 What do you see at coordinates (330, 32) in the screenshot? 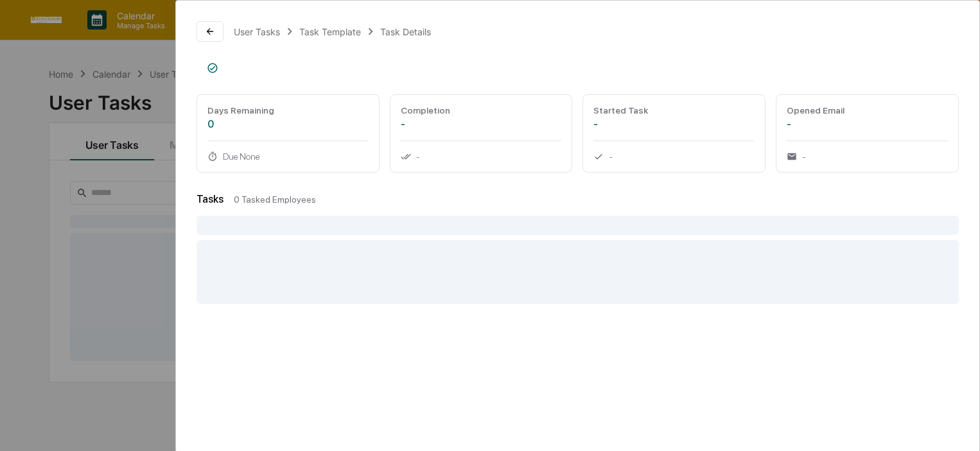
I see `div: Task Template` at bounding box center [330, 32].